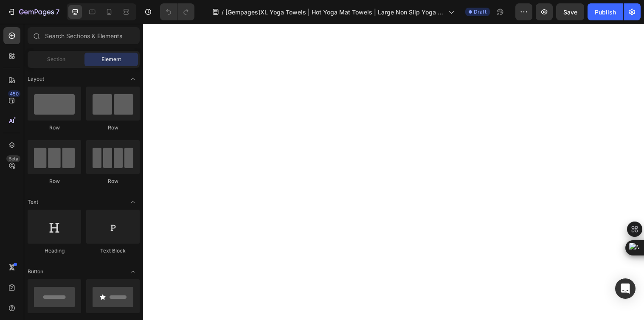  I want to click on button: Publish, so click(605, 12).